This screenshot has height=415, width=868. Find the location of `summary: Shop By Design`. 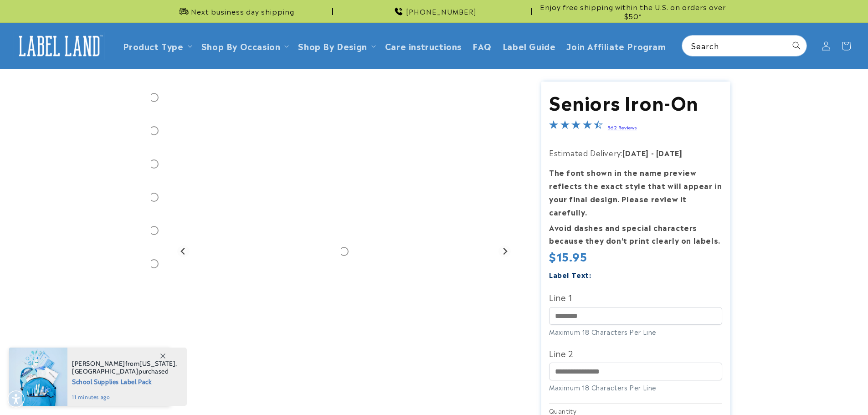

summary: Shop By Design is located at coordinates (336, 46).